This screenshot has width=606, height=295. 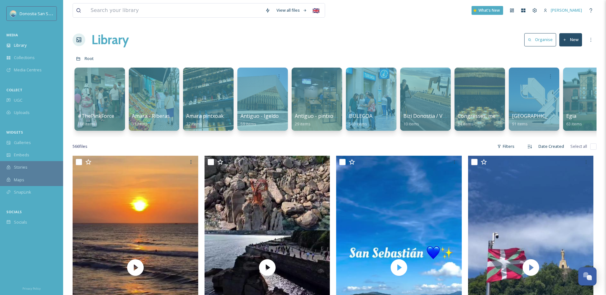 What do you see at coordinates (292, 10) in the screenshot?
I see `a: View all files` at bounding box center [292, 10].